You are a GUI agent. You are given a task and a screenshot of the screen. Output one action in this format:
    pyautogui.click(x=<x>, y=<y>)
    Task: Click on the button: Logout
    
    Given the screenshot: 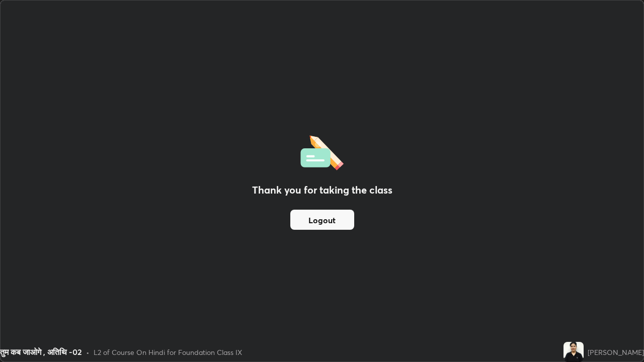 What is the action you would take?
    pyautogui.click(x=322, y=220)
    